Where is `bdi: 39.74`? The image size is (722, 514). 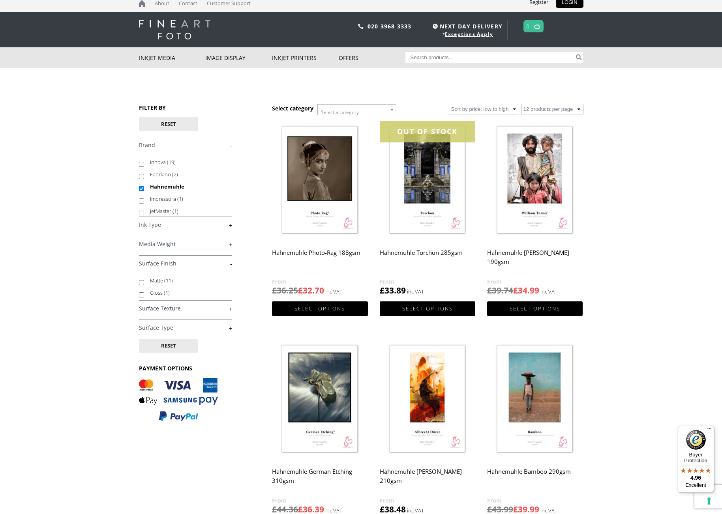 bdi: 39.74 is located at coordinates (500, 290).